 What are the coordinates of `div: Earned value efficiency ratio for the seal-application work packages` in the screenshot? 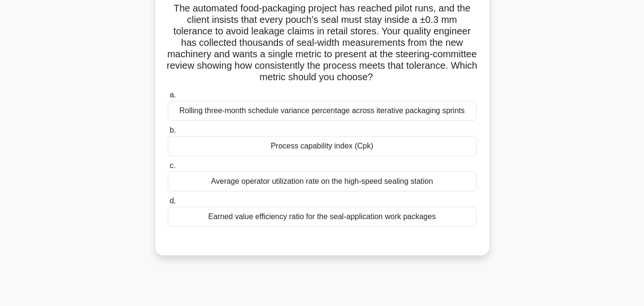 It's located at (322, 217).